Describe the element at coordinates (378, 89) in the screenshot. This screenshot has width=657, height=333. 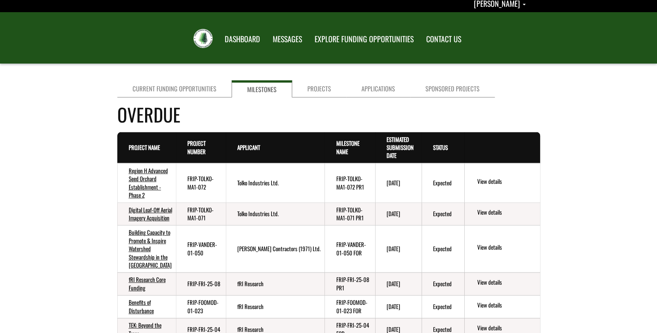
I see `a: Applications` at that location.